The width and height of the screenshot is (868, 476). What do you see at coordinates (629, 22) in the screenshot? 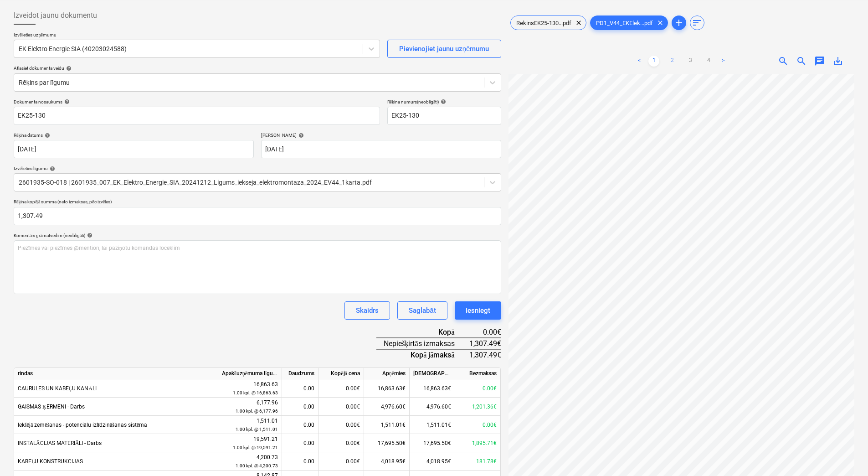
I see `div: PD1_V44_EKElek...pdf` at bounding box center [629, 22].